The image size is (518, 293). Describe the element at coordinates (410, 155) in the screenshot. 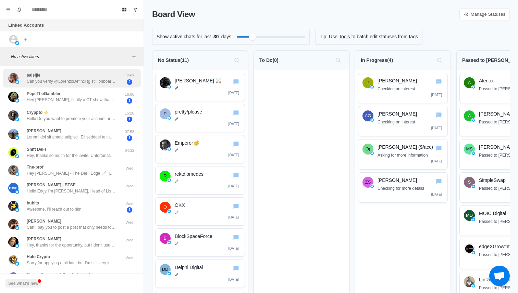

I see `p: Asking for more information` at that location.